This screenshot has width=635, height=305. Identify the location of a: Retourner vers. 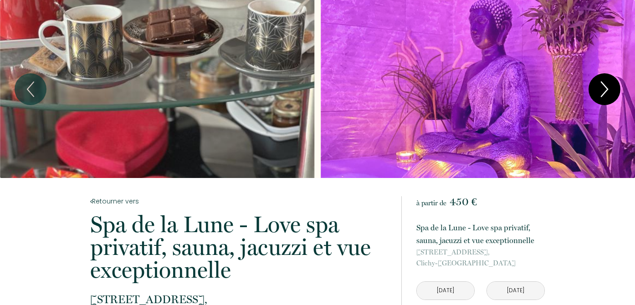
(240, 201).